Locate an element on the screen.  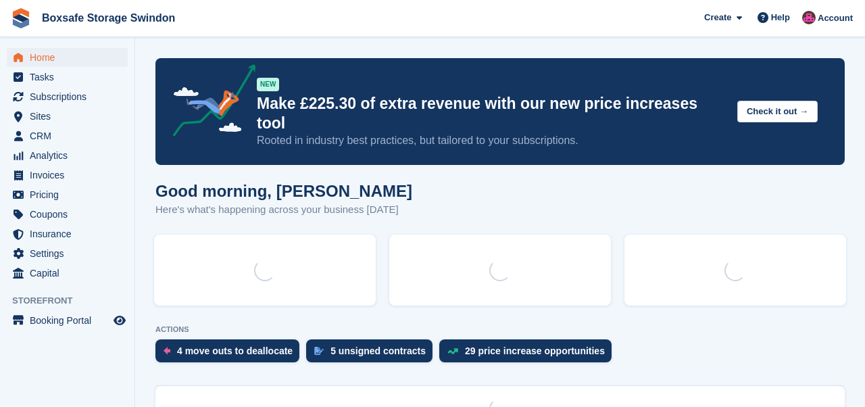
span: Booking Portal is located at coordinates (70, 320).